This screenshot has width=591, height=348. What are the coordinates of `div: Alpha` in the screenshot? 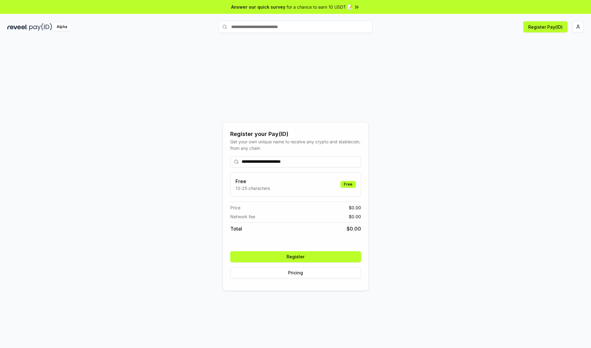 It's located at (62, 27).